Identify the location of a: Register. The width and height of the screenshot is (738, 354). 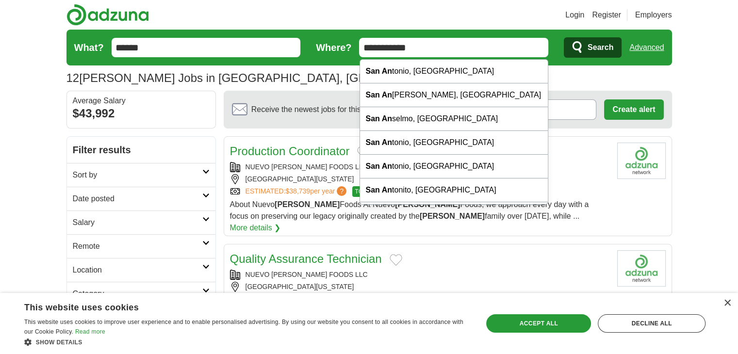
(607, 15).